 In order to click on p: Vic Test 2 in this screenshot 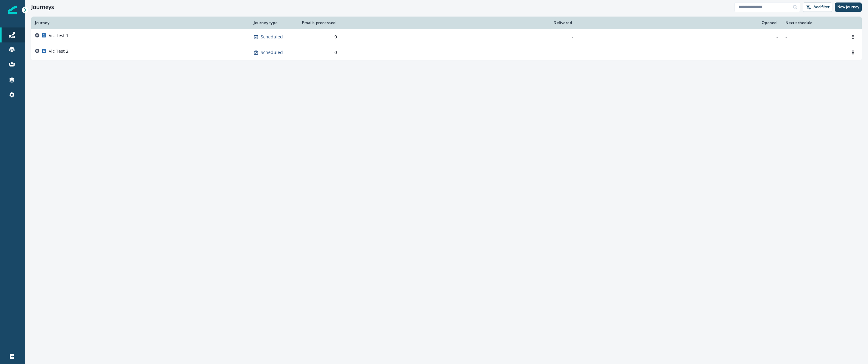, I will do `click(59, 51)`.